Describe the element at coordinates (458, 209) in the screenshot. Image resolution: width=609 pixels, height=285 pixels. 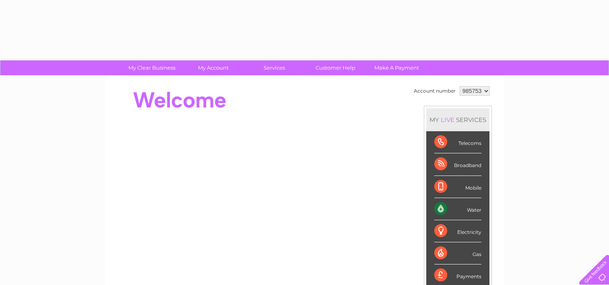
I see `div: Water` at that location.